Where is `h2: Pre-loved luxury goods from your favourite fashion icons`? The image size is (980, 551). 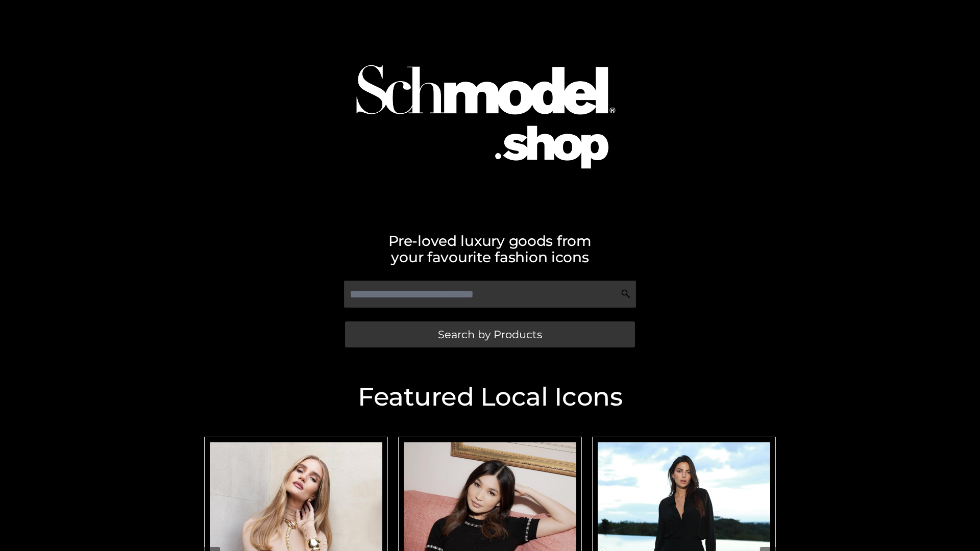
h2: Pre-loved luxury goods from your favourite fashion icons is located at coordinates (490, 249).